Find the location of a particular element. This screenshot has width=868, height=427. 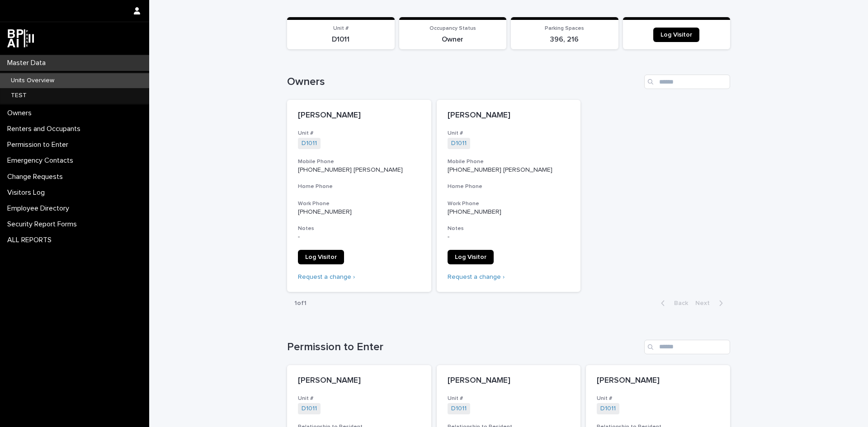

p: Change Requests is located at coordinates (37, 177).